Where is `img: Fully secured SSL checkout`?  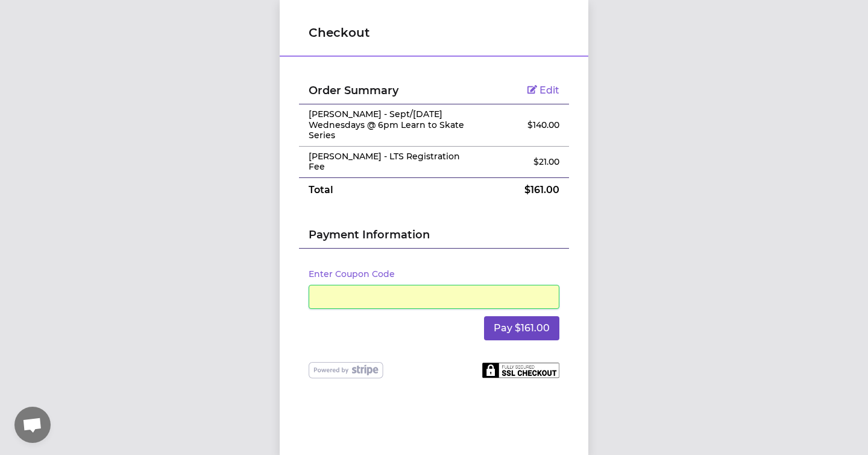
img: Fully secured SSL checkout is located at coordinates (520, 370).